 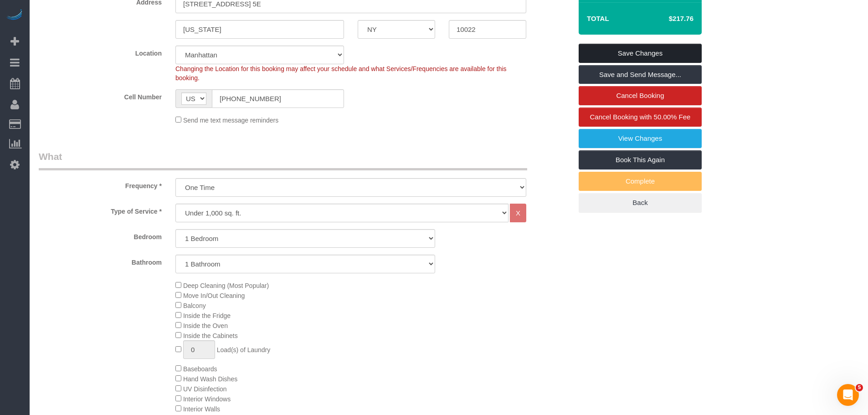 What do you see at coordinates (487, 29) in the screenshot?
I see `input: Zip Code` at bounding box center [487, 29].